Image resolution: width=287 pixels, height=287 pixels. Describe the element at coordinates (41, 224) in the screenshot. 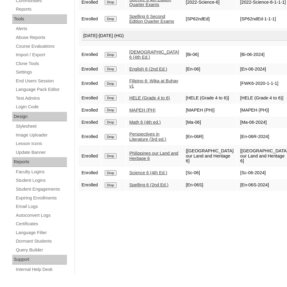

I see `a: Certificates` at that location.